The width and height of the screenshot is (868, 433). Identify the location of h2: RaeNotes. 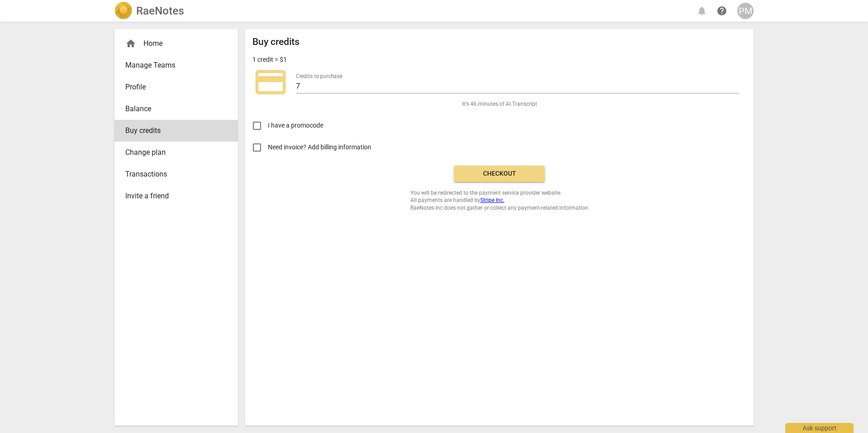
(159, 11).